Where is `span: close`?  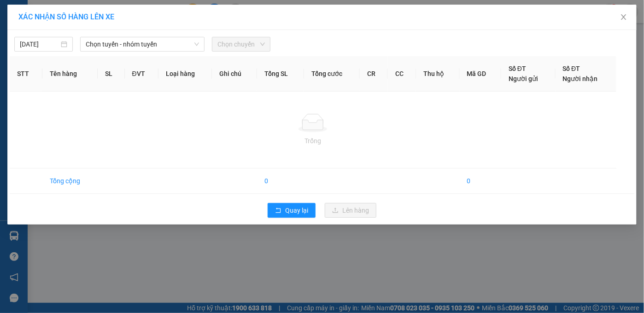 span: close is located at coordinates (624, 17).